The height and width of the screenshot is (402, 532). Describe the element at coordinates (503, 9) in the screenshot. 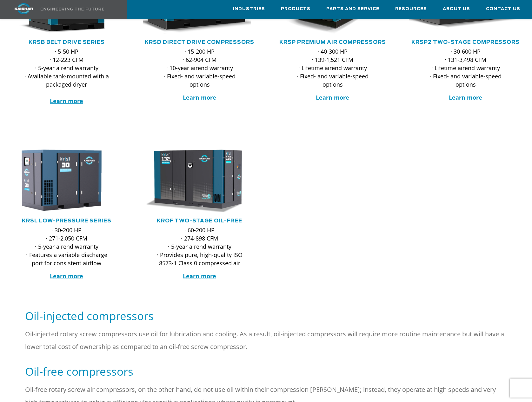

I see `span: Contact Us` at that location.